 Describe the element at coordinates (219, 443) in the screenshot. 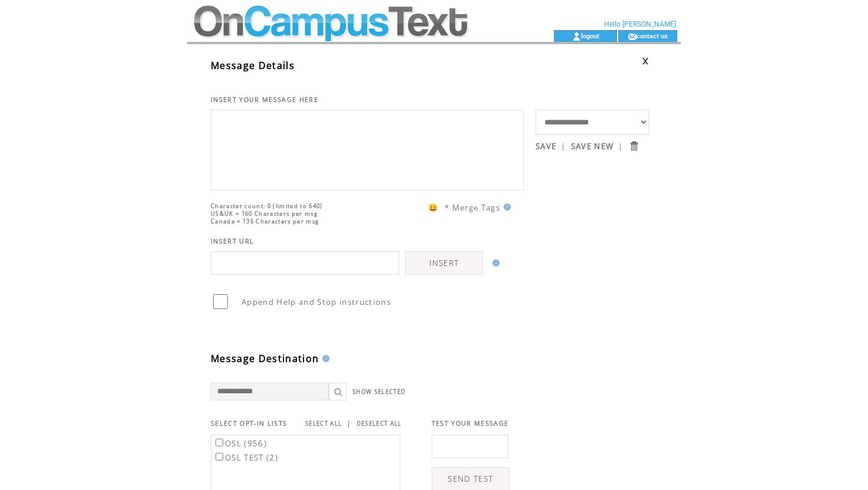

I see `input: OSL (956)` at that location.